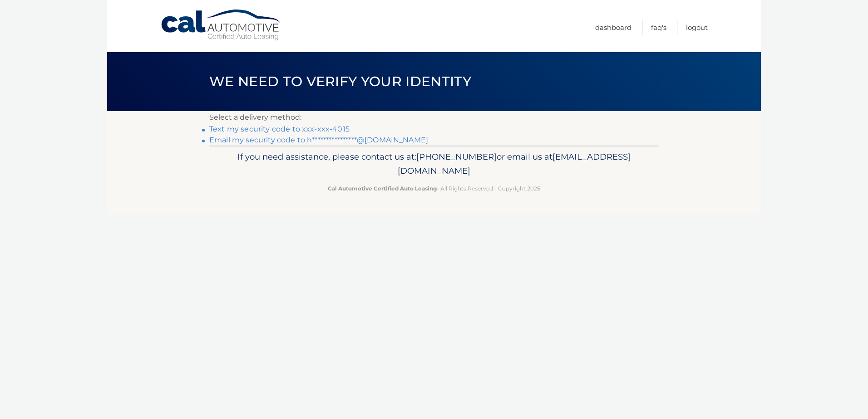 This screenshot has width=868, height=419. What do you see at coordinates (382, 188) in the screenshot?
I see `strong: Cal Automotive Certified Auto Leasing` at bounding box center [382, 188].